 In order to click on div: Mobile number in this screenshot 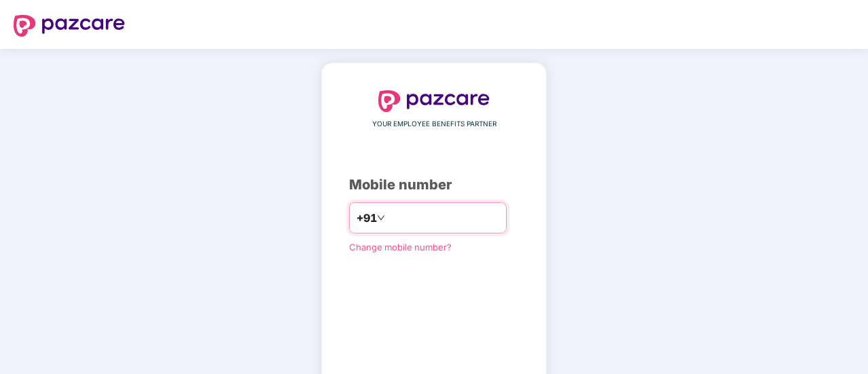, I will do `click(434, 185)`.